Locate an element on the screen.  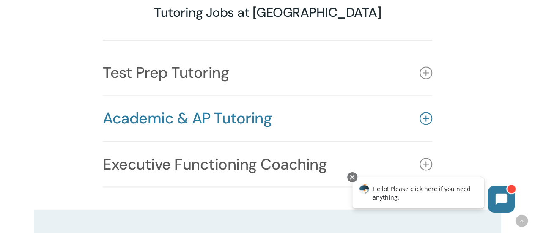
a: Executive Functioning Coaching is located at coordinates (267, 164).